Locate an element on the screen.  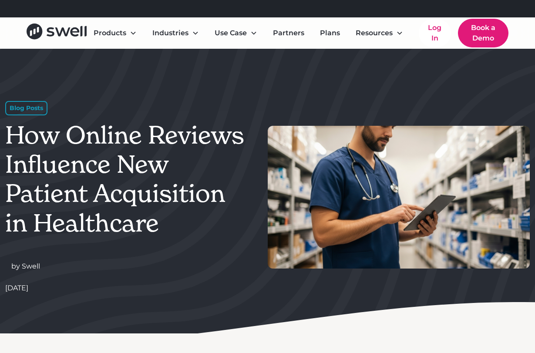
h1: How Online Reviews Influence New Patient Acquisition in Healthcare is located at coordinates (127, 179).